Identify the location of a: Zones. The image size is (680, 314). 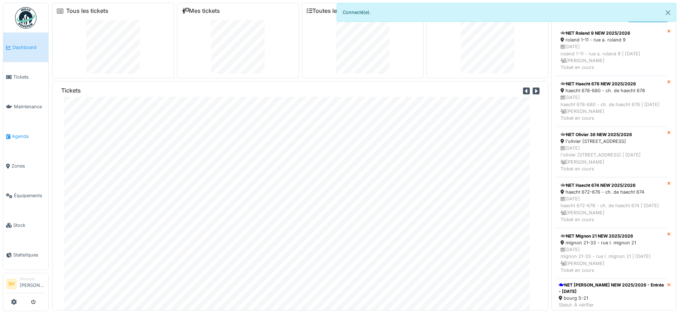
(26, 166).